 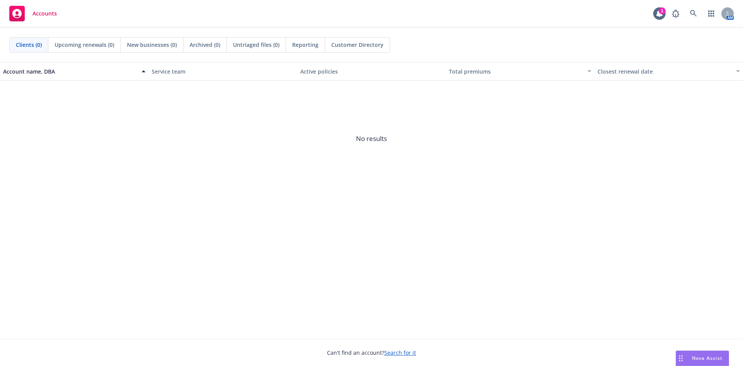 What do you see at coordinates (223, 71) in the screenshot?
I see `div: Service team` at bounding box center [223, 71].